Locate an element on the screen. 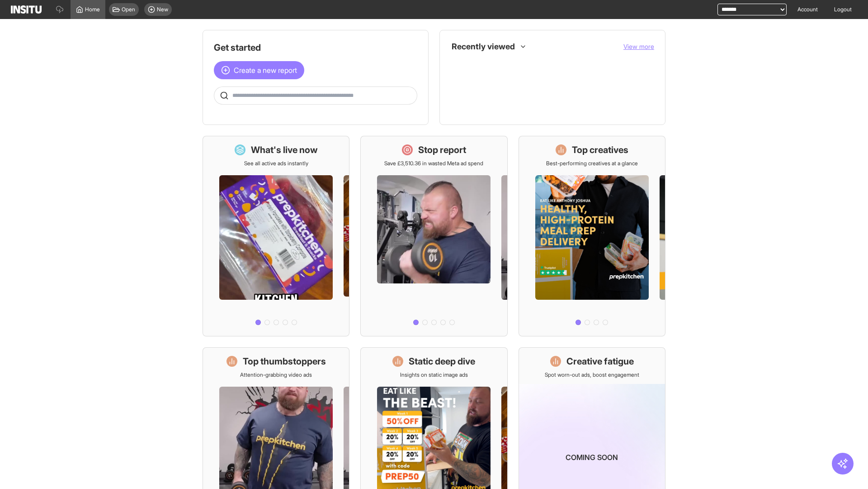 Image resolution: width=868 pixels, height=489 pixels. h1: Top creatives is located at coordinates (600, 150).